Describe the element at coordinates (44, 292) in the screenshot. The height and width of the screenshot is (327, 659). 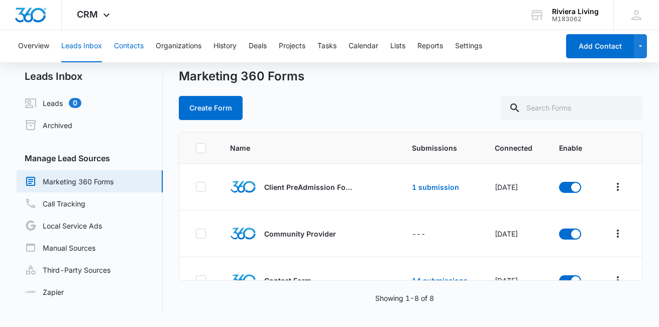
I see `a: Zapier` at that location.